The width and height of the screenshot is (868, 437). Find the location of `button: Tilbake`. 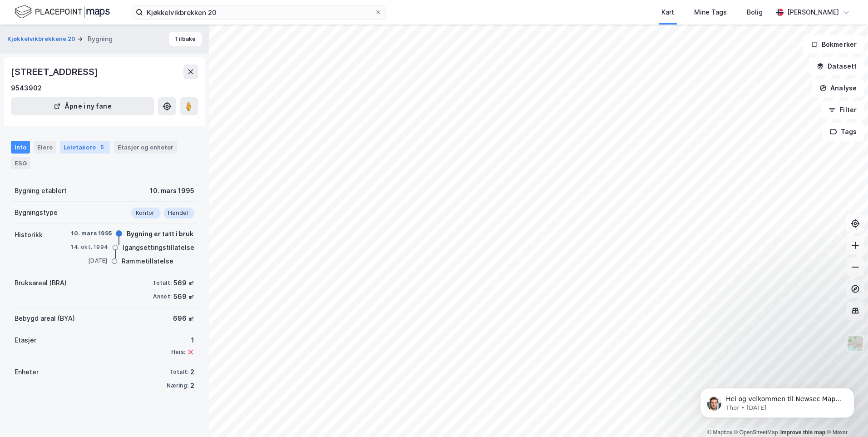

button: Tilbake is located at coordinates (185, 39).